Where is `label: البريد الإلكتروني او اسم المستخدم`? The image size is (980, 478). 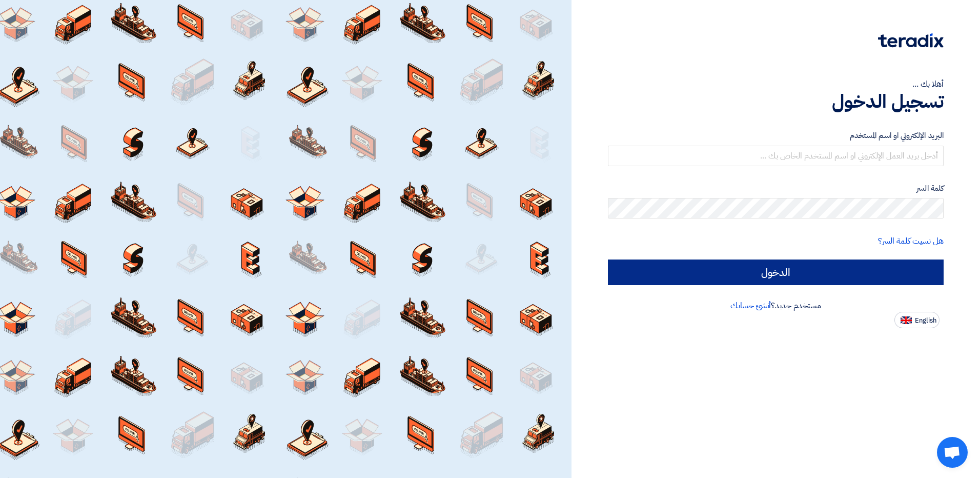 label: البريد الإلكتروني او اسم المستخدم is located at coordinates (776, 135).